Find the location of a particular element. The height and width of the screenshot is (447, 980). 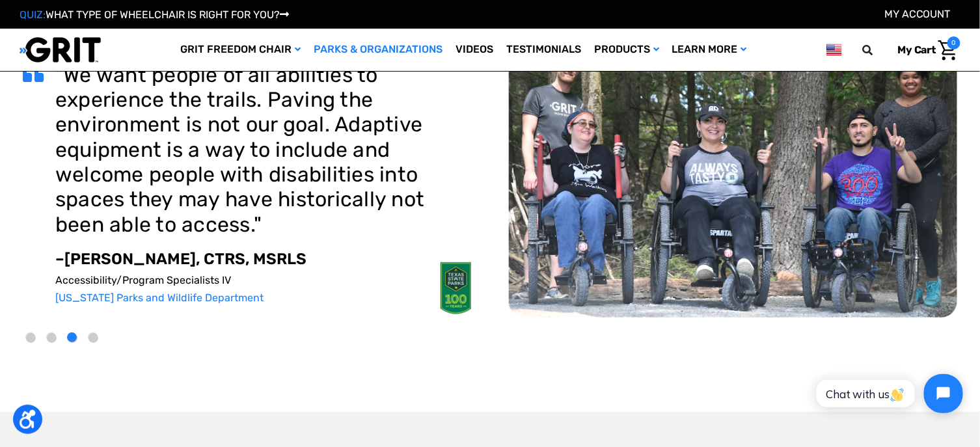

img: carousel-img3.png is located at coordinates (456, 288).